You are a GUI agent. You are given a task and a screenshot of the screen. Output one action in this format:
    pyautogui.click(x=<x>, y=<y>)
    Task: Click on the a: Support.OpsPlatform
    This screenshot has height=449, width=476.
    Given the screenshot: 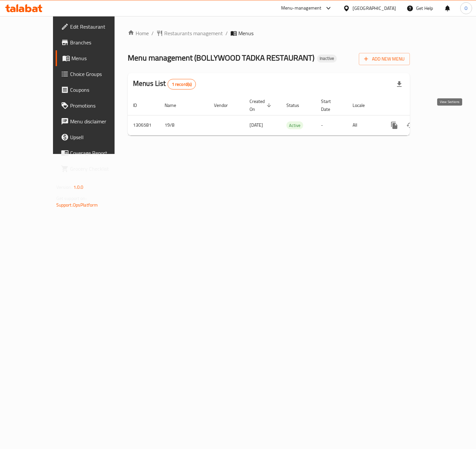 What is the action you would take?
    pyautogui.click(x=77, y=205)
    